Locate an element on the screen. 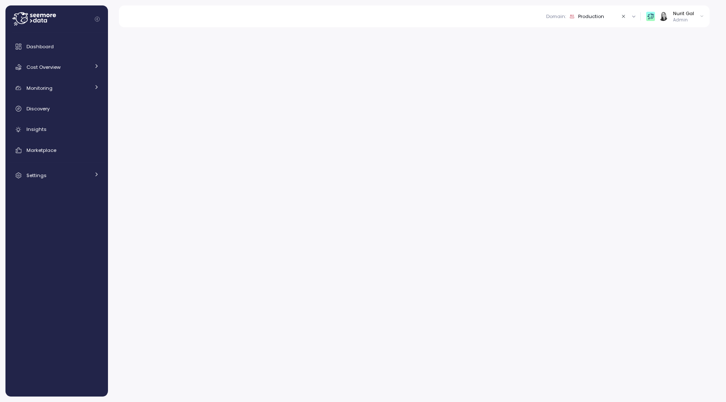 This screenshot has height=402, width=726. a: Insights is located at coordinates (57, 130).